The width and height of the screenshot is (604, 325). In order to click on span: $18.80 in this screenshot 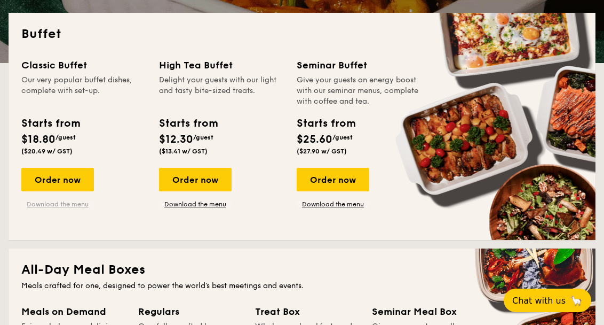, I will do `click(38, 139)`.